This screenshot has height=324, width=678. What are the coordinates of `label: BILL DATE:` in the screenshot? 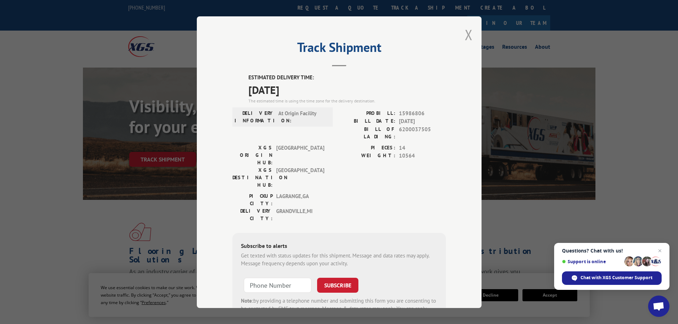 It's located at (367, 121).